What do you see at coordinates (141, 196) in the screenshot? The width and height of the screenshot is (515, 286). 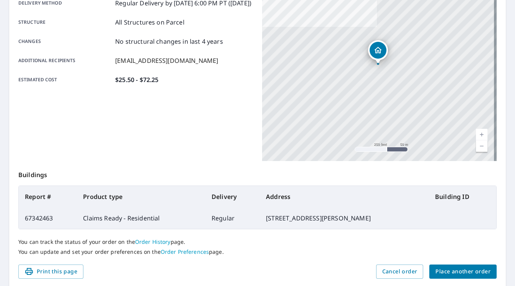 I see `th: Product type` at bounding box center [141, 196].